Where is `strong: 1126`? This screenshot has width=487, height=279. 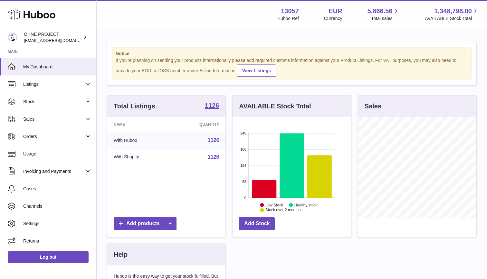
strong: 1126 is located at coordinates (212, 105).